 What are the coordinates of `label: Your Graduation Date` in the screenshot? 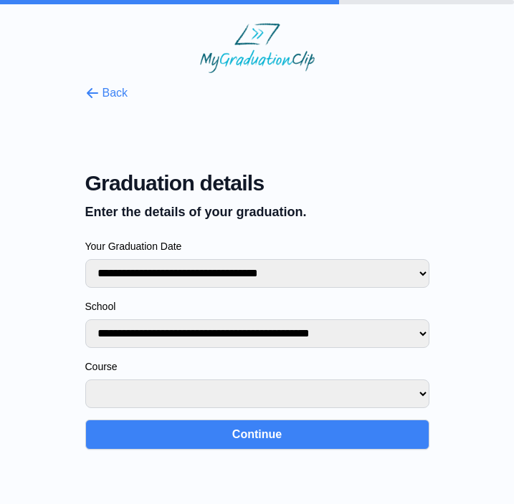 It's located at (257, 246).